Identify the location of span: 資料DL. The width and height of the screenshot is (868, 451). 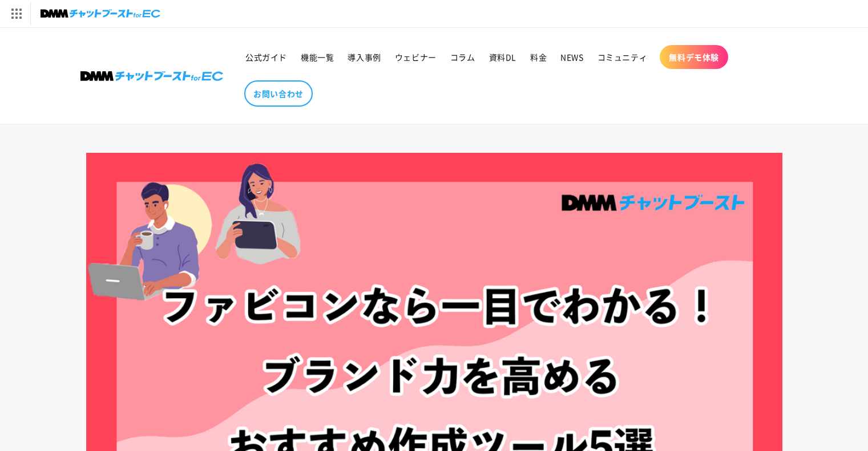
(503, 57).